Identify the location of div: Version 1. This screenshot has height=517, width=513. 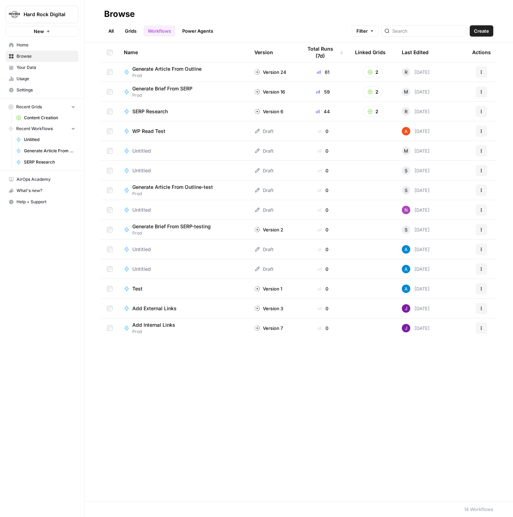
(268, 289).